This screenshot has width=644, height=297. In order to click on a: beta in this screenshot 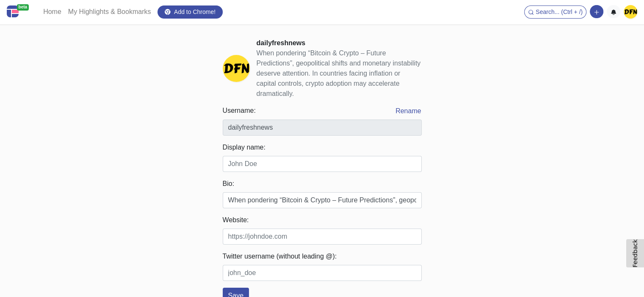, I will do `click(20, 12)`.